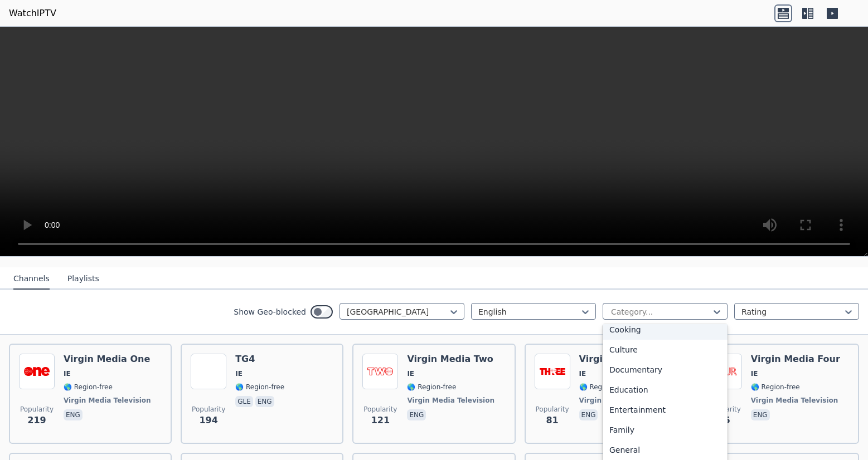 The width and height of the screenshot is (868, 460). Describe the element at coordinates (270, 312) in the screenshot. I see `label: Show Geo-blocked` at that location.